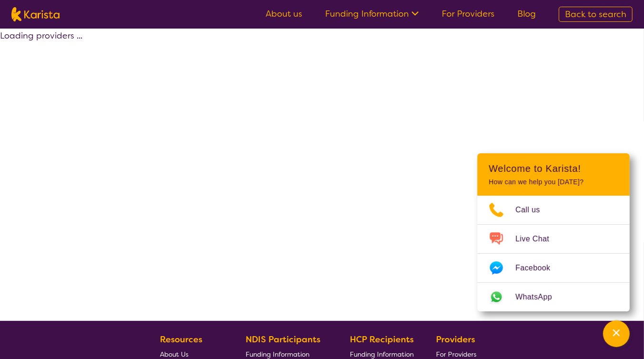 The width and height of the screenshot is (644, 359). What do you see at coordinates (526, 14) in the screenshot?
I see `a: Blog` at bounding box center [526, 14].